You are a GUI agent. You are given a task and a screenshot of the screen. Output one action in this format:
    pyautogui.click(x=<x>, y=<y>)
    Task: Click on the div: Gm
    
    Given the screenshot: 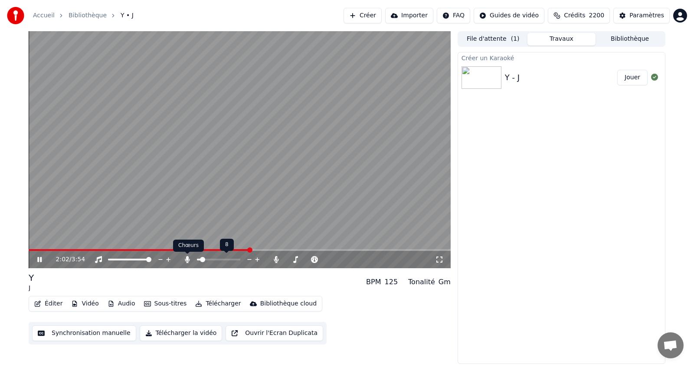 What is the action you would take?
    pyautogui.click(x=445, y=282)
    